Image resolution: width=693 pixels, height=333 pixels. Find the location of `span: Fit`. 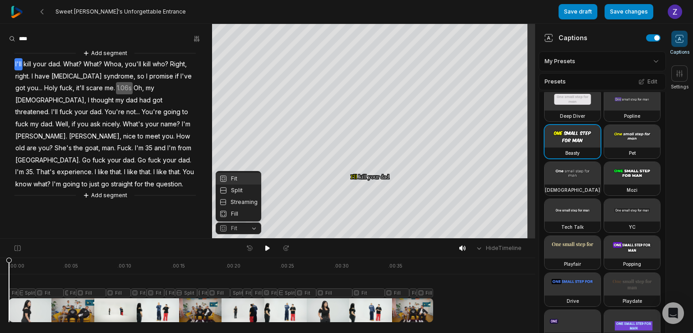

span: Fit is located at coordinates (234, 228).